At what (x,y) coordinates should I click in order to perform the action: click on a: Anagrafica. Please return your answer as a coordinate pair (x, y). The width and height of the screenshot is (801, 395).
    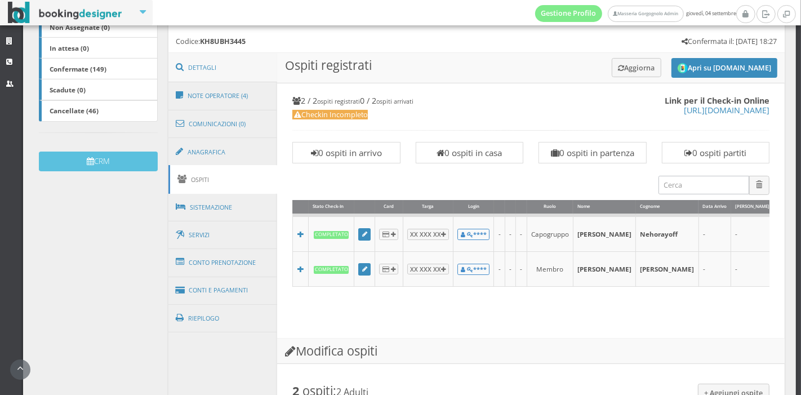
    Looking at the image, I should click on (223, 152).